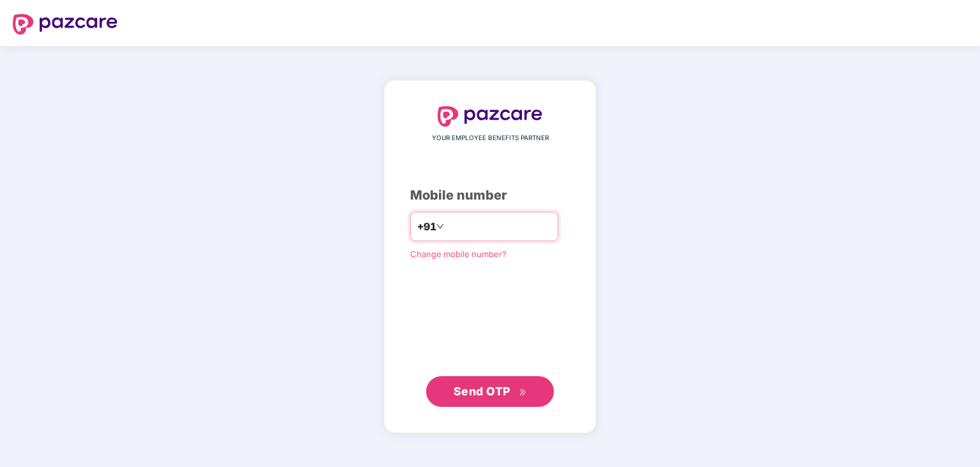 The width and height of the screenshot is (980, 467). What do you see at coordinates (458, 254) in the screenshot?
I see `a: Change mobile number?` at bounding box center [458, 254].